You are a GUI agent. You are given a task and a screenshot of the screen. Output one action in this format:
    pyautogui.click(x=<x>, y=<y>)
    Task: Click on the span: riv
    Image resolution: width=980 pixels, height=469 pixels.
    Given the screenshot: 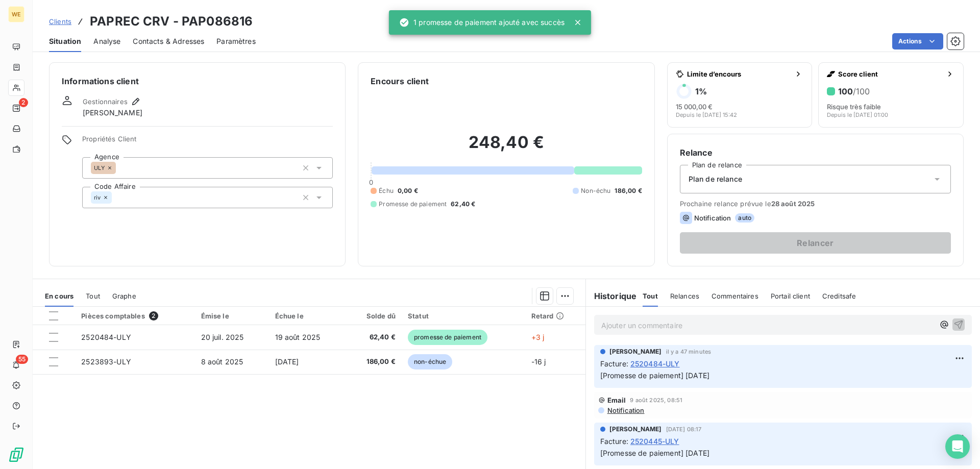 What is the action you would take?
    pyautogui.click(x=97, y=198)
    